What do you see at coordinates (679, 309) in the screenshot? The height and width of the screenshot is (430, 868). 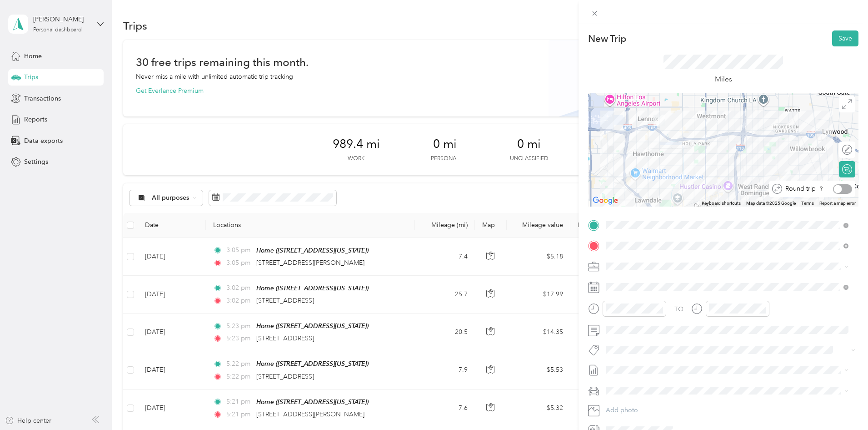 I see `div: TO` at bounding box center [679, 309].